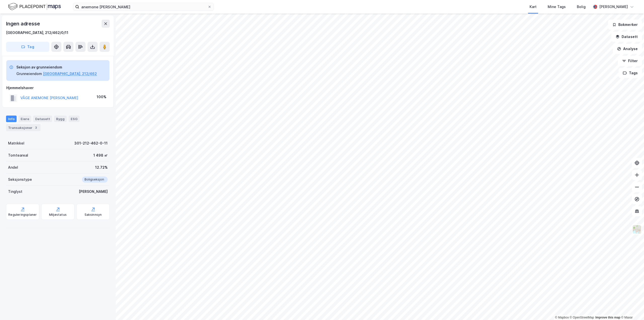  What do you see at coordinates (630, 61) in the screenshot?
I see `button: Filter` at bounding box center [630, 61].